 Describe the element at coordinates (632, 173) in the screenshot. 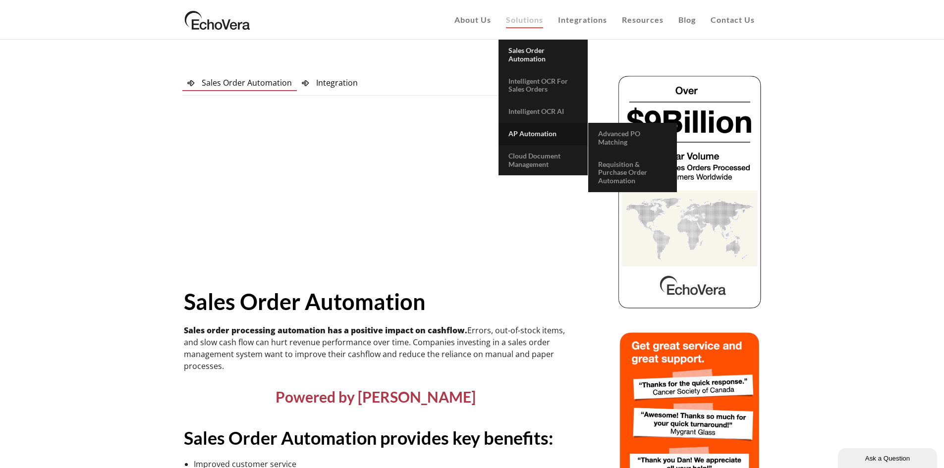

I see `a: Requisition & Purchase Order Automation` at that location.